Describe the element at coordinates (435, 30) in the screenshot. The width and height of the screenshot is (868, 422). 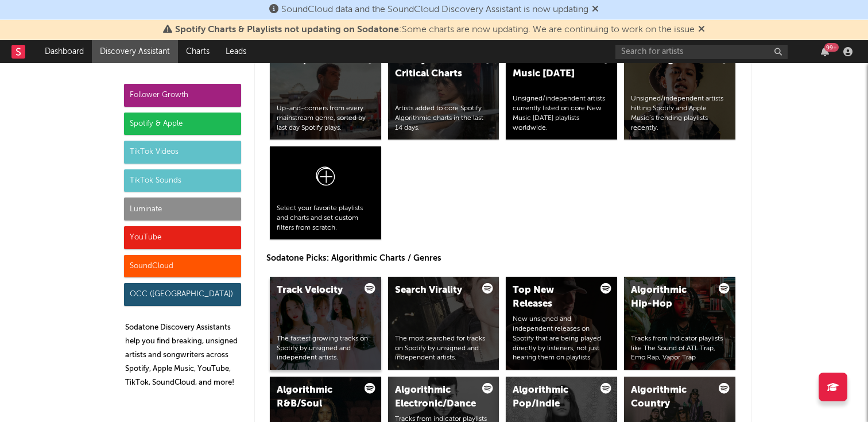
I see `span: : Some charts are now updating. We are continuing to work on the issue` at that location.